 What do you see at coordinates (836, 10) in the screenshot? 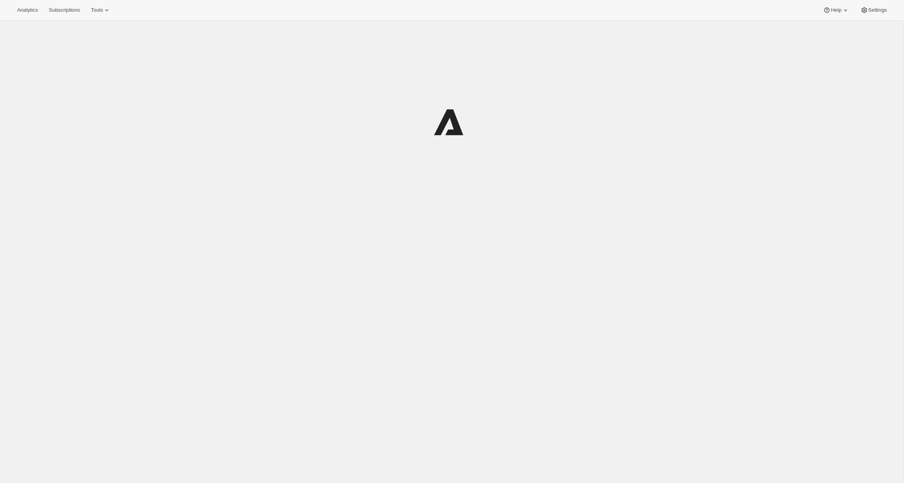
I see `span: Help` at bounding box center [836, 10].